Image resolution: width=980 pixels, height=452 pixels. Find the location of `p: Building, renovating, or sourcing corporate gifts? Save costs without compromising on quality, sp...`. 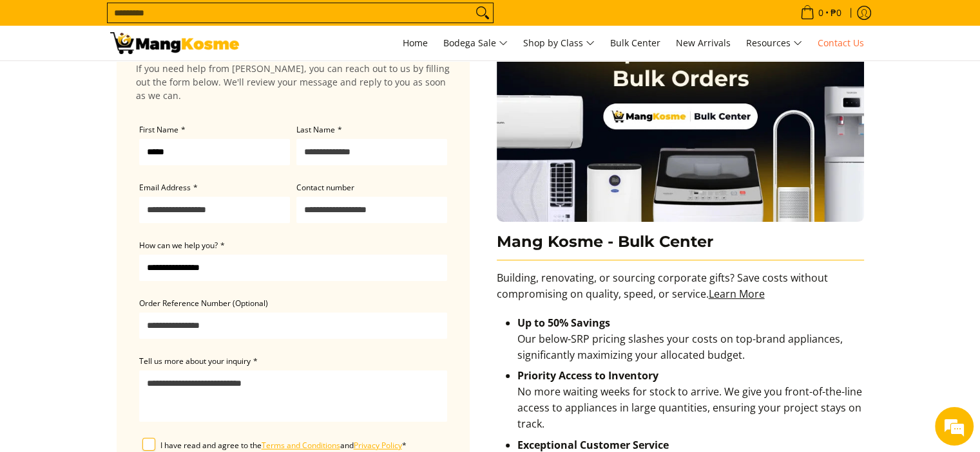

p: Building, renovating, or sourcing corporate gifts? Save costs without compromising on quality, sp... is located at coordinates (680, 292).